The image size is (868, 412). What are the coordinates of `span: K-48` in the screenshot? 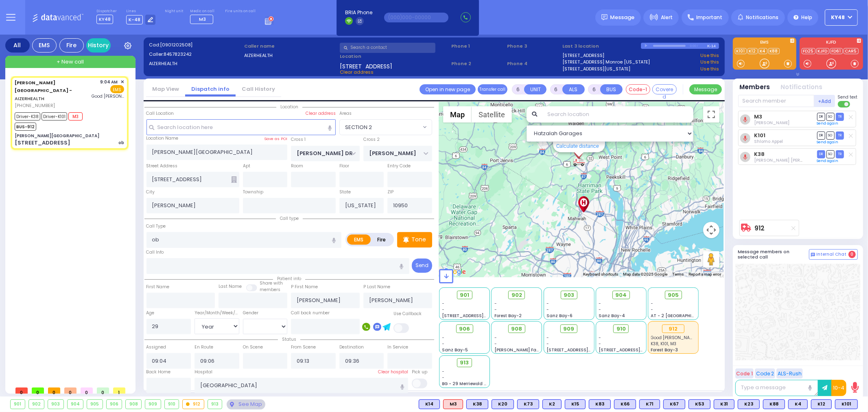 It's located at (135, 19).